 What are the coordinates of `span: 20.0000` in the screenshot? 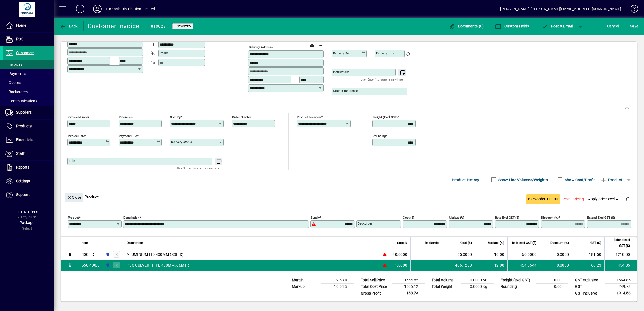 It's located at (400, 255).